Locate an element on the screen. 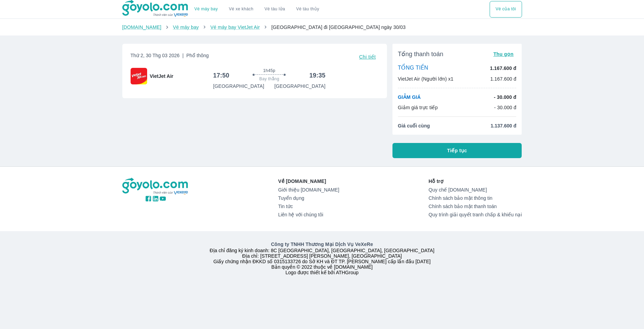  p: Công ty TNHH Thương Mại Dịch Vụ VeXeRe is located at coordinates (322, 244).